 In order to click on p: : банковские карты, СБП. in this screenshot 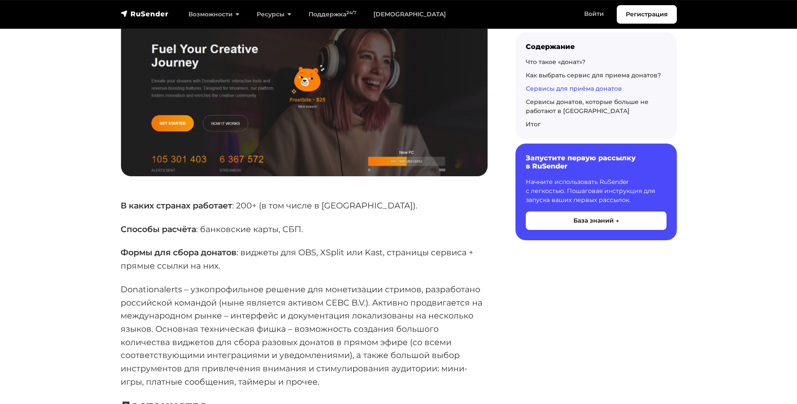, I will do `click(304, 229)`.